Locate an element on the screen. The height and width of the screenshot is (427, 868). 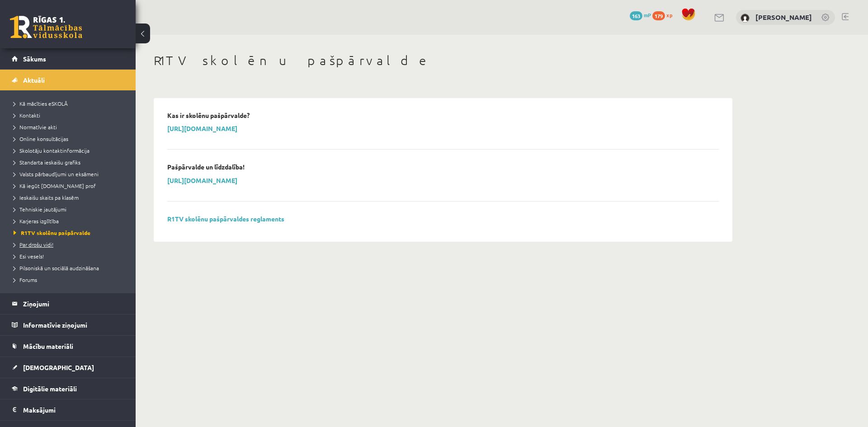
a: Karjeras izglītība is located at coordinates (70, 221).